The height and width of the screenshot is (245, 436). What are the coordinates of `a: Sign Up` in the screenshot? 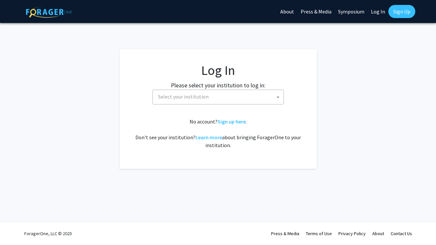 It's located at (402, 12).